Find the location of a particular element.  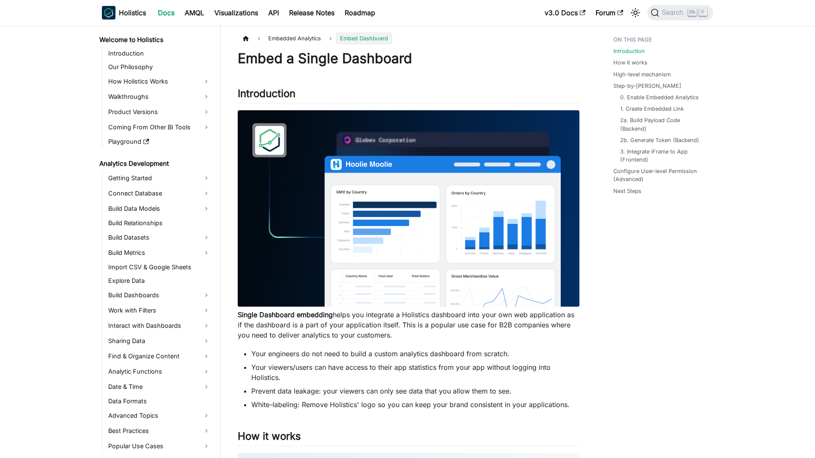

a: Build Datasets is located at coordinates (159, 238).